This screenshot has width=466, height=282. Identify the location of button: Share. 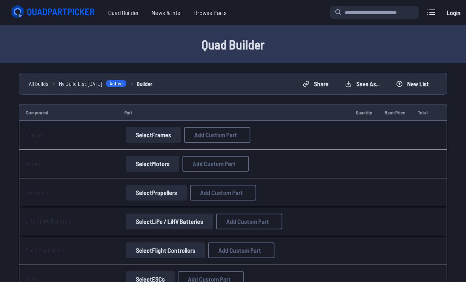
(316, 84).